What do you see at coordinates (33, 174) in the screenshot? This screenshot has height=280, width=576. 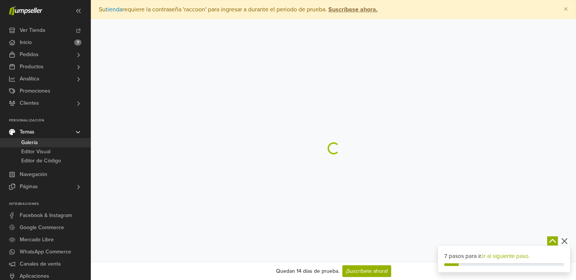 I see `span: Navegación` at bounding box center [33, 174].